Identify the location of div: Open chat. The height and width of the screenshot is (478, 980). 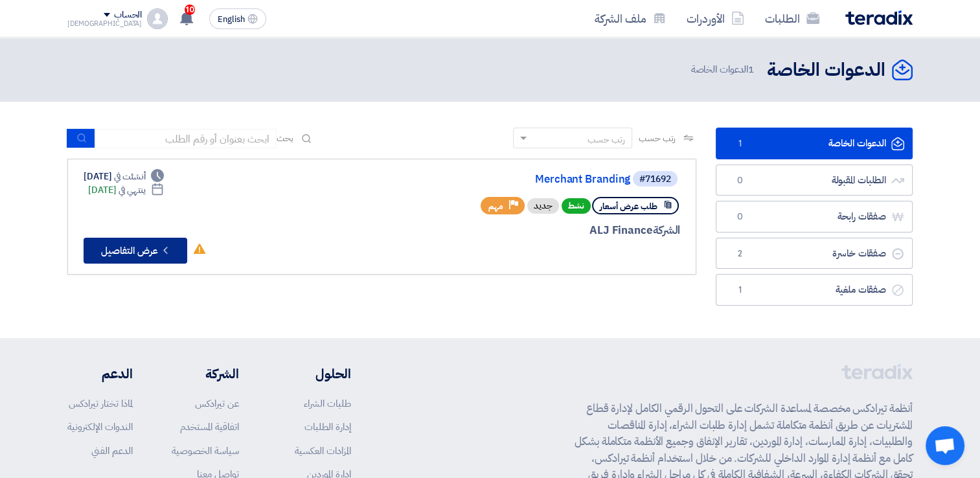
(945, 446).